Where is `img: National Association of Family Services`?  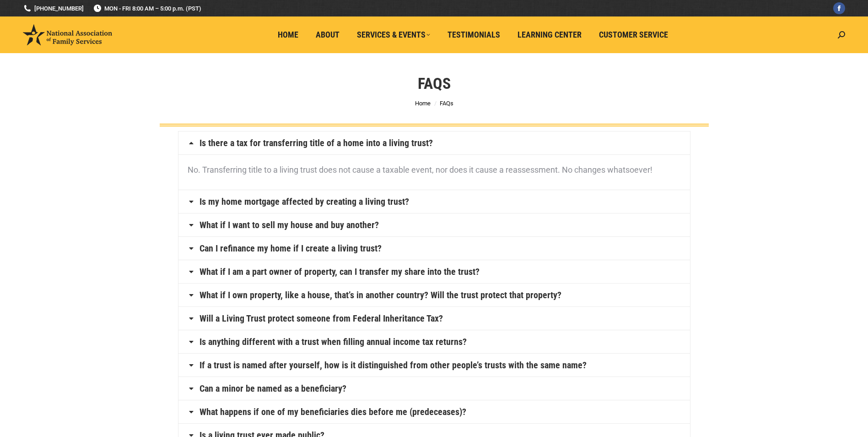
img: National Association of Family Services is located at coordinates (67, 35).